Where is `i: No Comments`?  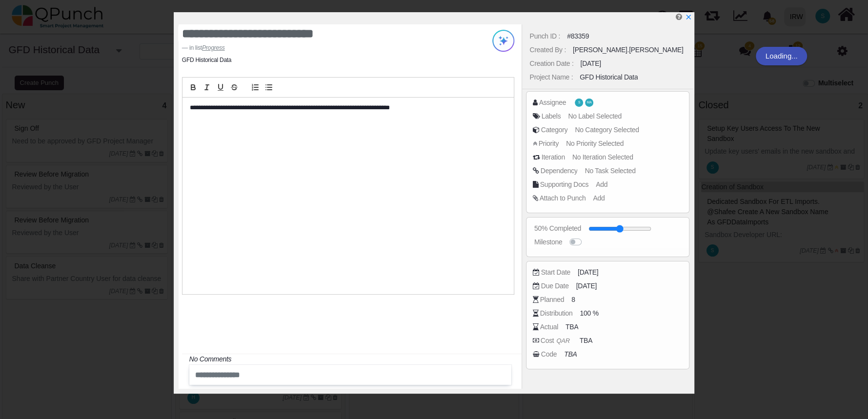
i: No Comments is located at coordinates (210, 359).